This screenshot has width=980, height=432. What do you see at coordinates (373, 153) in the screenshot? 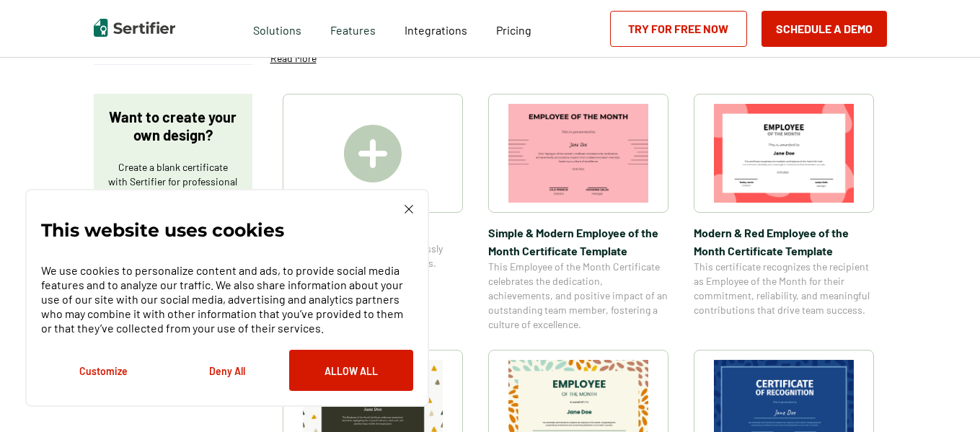
I see `img: Create A Blank Certificate` at bounding box center [373, 153].